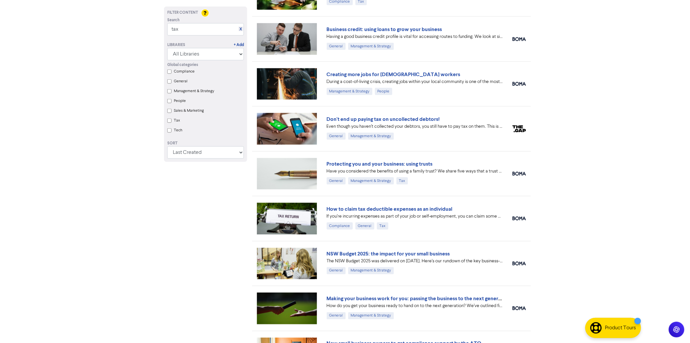 This screenshot has height=343, width=690. What do you see at coordinates (384, 91) in the screenshot?
I see `div: People` at bounding box center [384, 91].